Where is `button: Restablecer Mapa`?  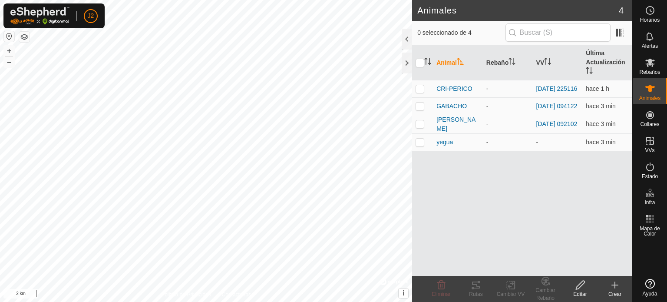
button: Restablecer Mapa is located at coordinates (9, 36).